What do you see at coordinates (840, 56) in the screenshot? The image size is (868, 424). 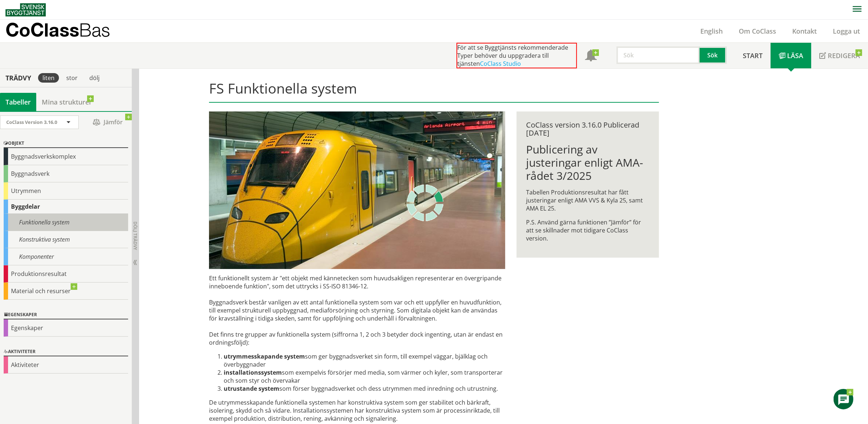 I see `a: Redigera` at bounding box center [840, 56].